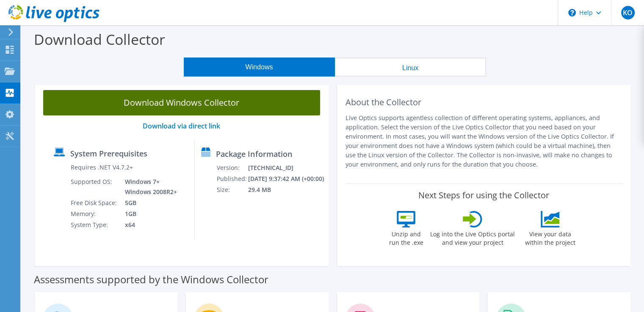 The height and width of the screenshot is (312, 644). Describe the element at coordinates (484, 102) in the screenshot. I see `h2: About the Collector` at that location.